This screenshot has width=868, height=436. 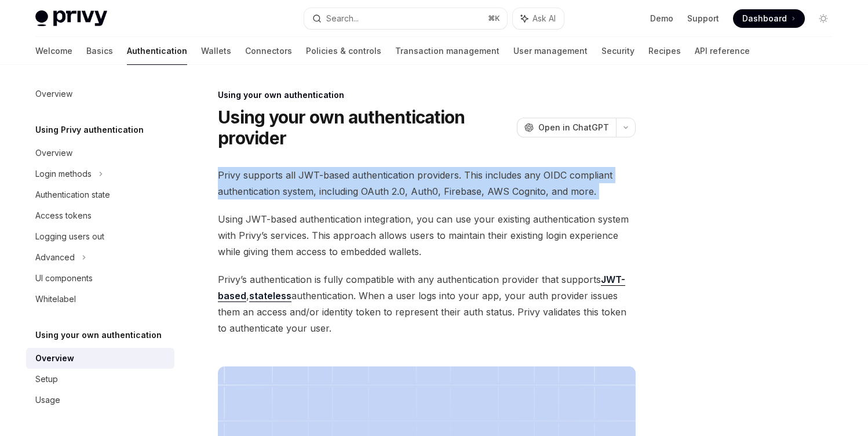 What do you see at coordinates (69, 236) in the screenshot?
I see `div: Logging users out` at bounding box center [69, 236].